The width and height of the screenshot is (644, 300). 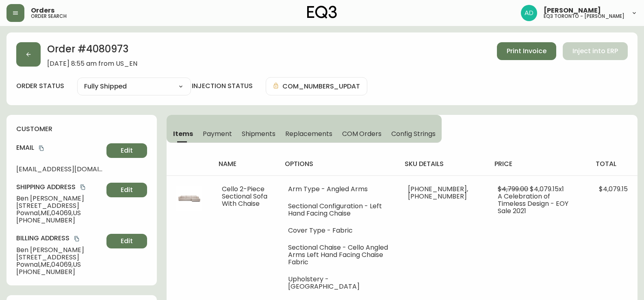 What do you see at coordinates (60, 188) in the screenshot?
I see `h4: Shipping Address` at bounding box center [60, 188].